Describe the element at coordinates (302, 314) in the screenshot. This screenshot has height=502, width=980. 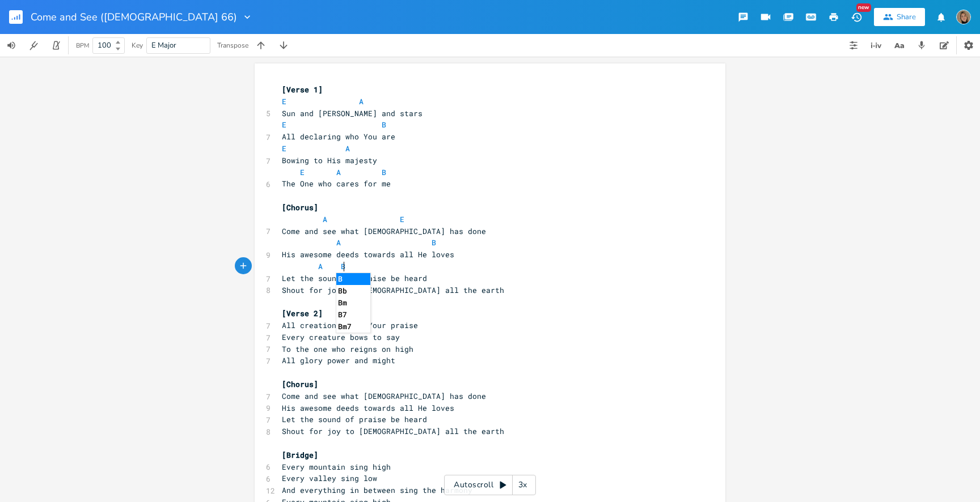
I see `span: [Verse 2]` at that location.